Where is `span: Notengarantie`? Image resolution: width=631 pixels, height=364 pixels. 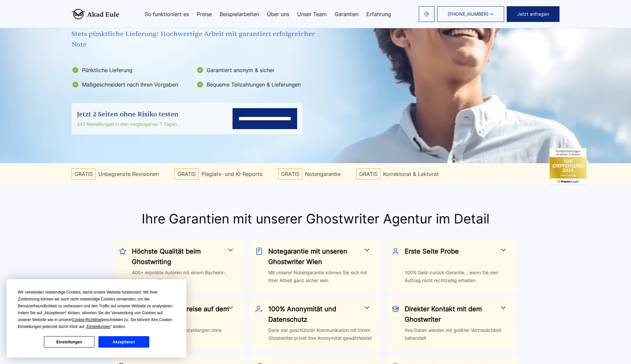
span: Notengarantie is located at coordinates (323, 174).